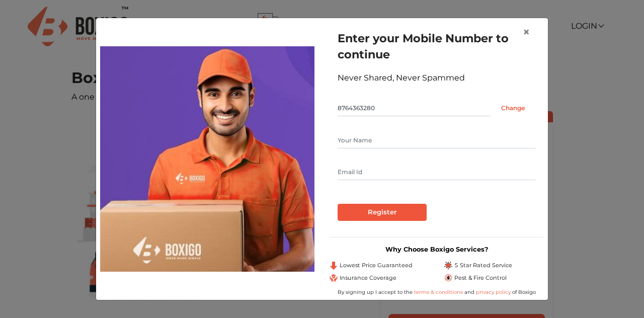  Describe the element at coordinates (439, 292) in the screenshot. I see `a: terms & conditions` at that location.